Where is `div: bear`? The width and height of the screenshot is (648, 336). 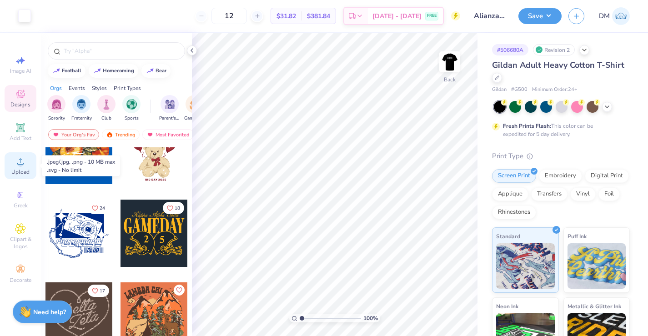
div: bear is located at coordinates (161, 70).